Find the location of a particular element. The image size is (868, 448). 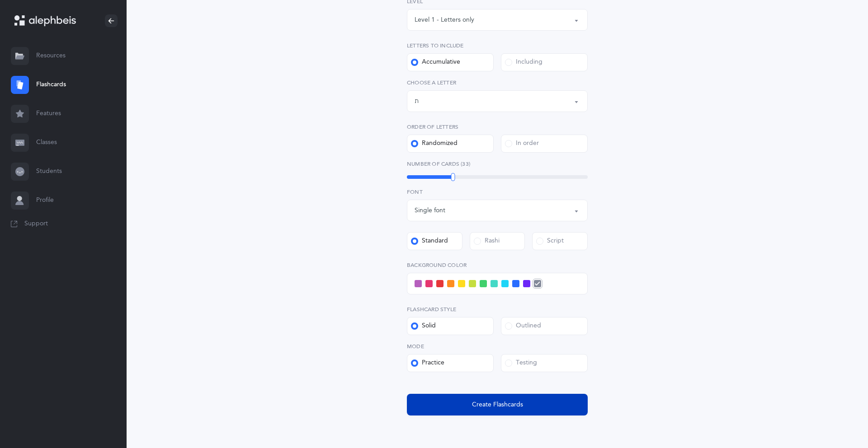

label: Mode is located at coordinates (497, 346).